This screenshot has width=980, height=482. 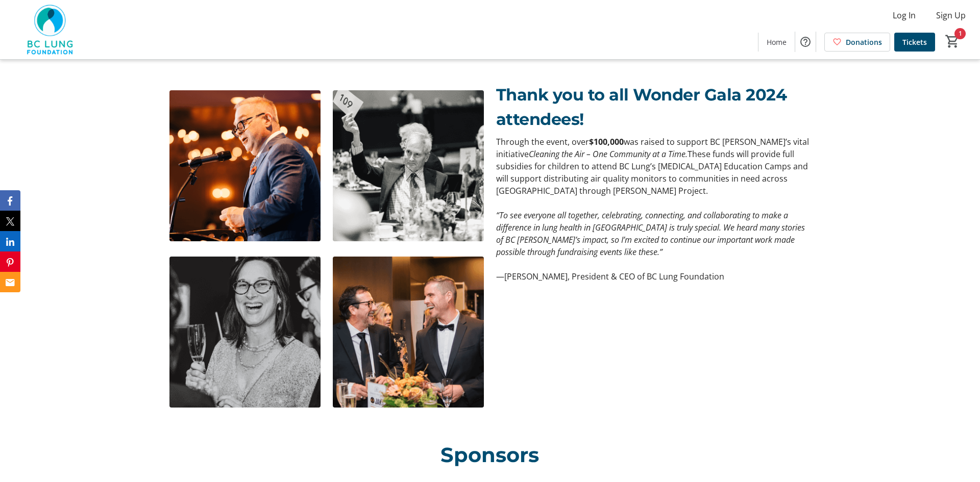 I want to click on a: Home, so click(x=777, y=42).